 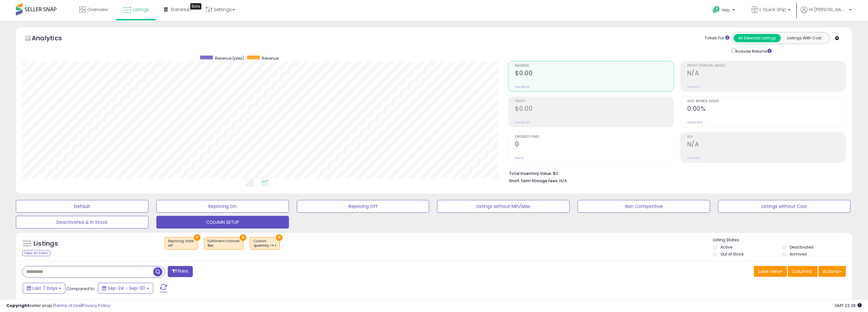 I want to click on span: Overview, so click(x=97, y=10).